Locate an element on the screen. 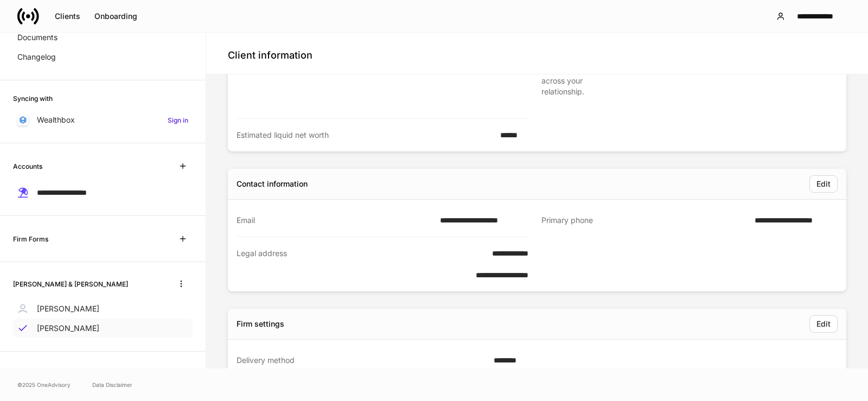  div: Delivery method is located at coordinates (362, 360).